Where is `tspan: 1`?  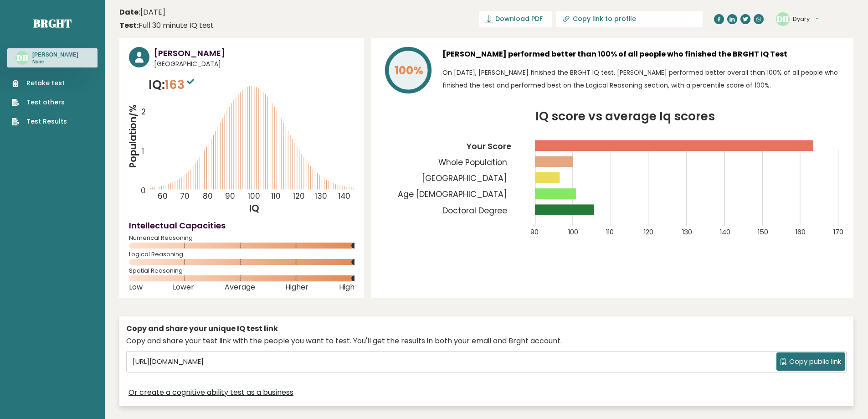
tspan: 1 is located at coordinates (143, 151).